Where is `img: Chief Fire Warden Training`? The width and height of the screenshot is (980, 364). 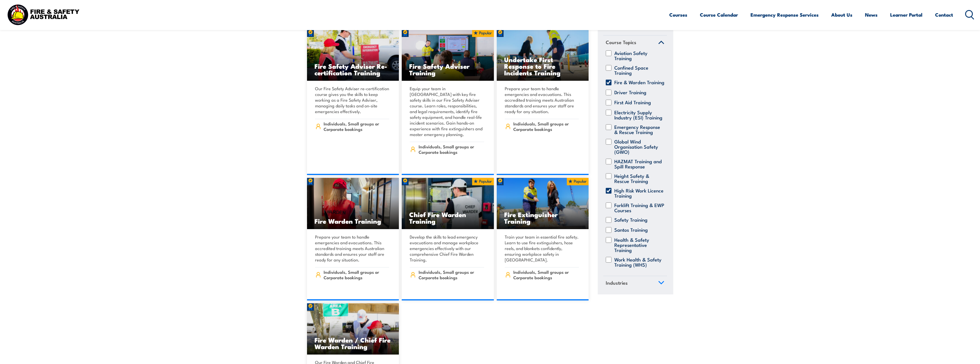 img: Chief Fire Warden Training is located at coordinates (448, 204).